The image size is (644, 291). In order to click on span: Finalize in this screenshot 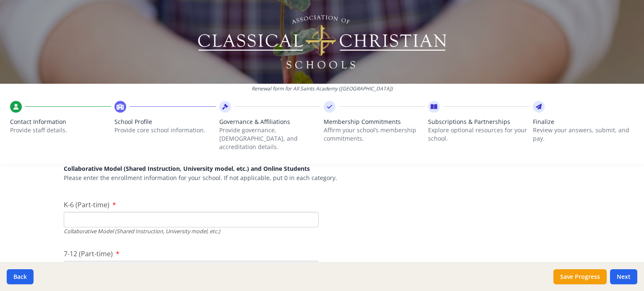, I will do `click(583, 122)`.